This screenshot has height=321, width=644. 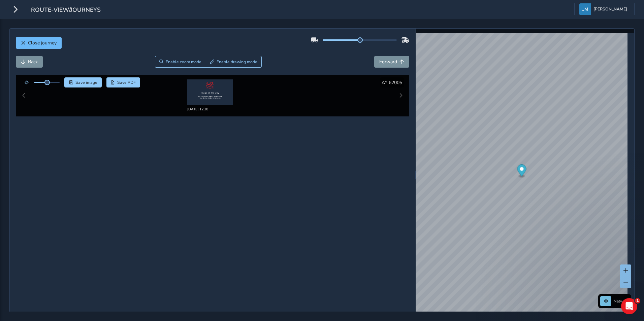 What do you see at coordinates (522, 171) in the screenshot?
I see `div: Map marker` at bounding box center [522, 171].